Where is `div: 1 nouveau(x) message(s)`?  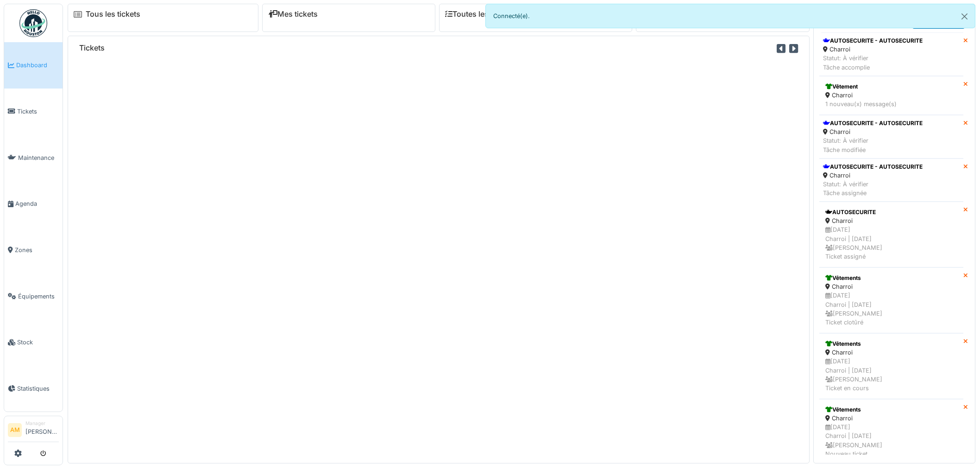
div: 1 nouveau(x) message(s) is located at coordinates (891, 104).